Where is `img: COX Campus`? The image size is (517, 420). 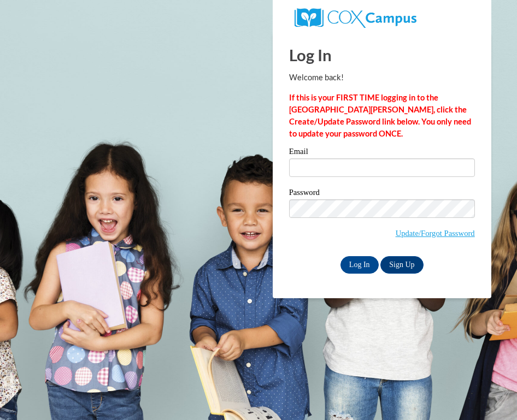
img: COX Campus is located at coordinates (355, 18).